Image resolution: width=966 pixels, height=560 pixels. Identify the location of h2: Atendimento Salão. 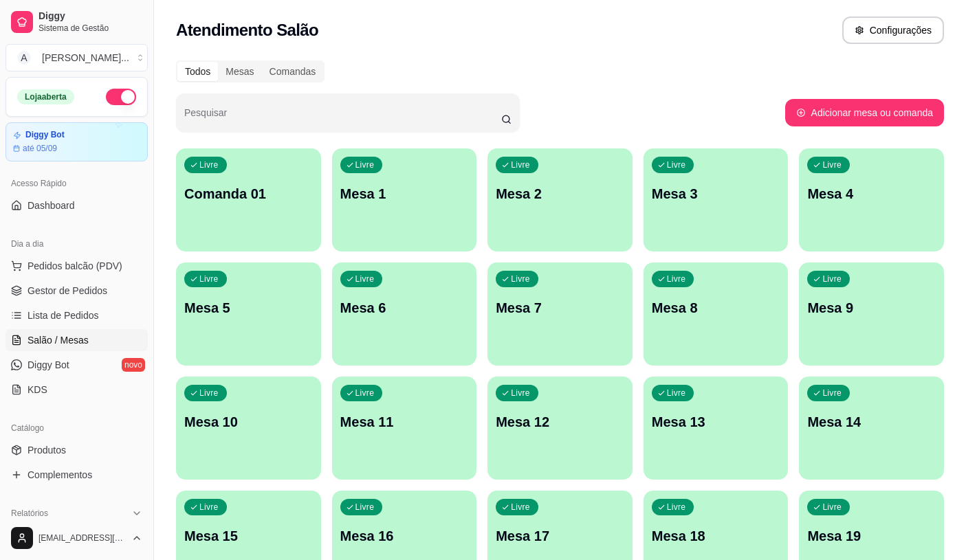
(247, 30).